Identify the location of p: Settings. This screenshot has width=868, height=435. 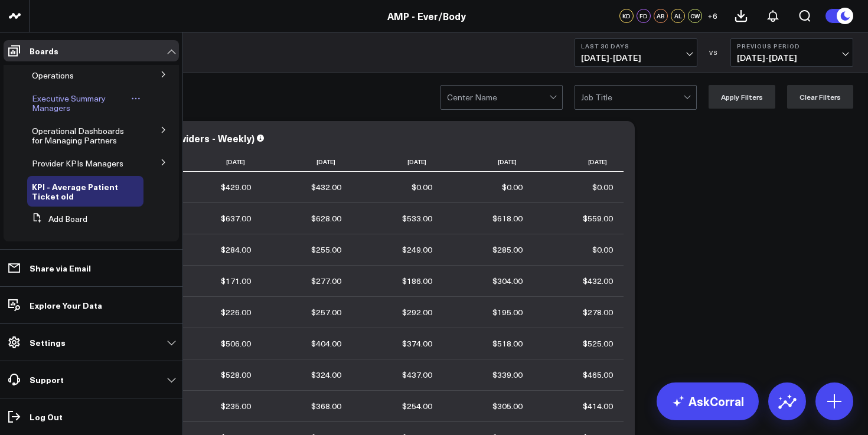
(47, 343).